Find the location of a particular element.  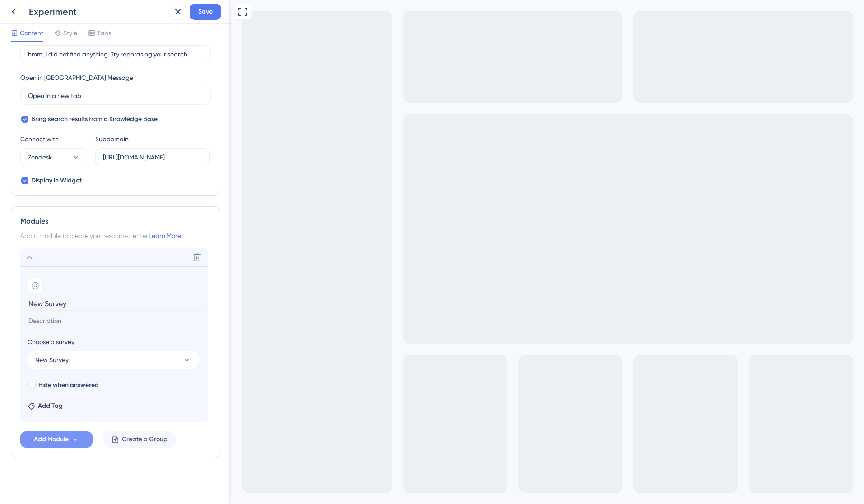

span: Create a Group is located at coordinates (145, 440).